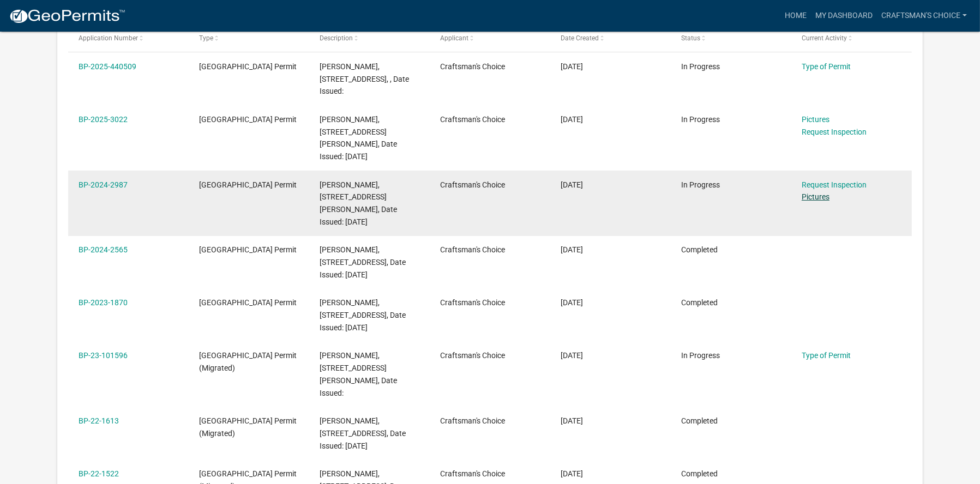 The width and height of the screenshot is (980, 484). What do you see at coordinates (108, 38) in the screenshot?
I see `span: Application Number` at bounding box center [108, 38].